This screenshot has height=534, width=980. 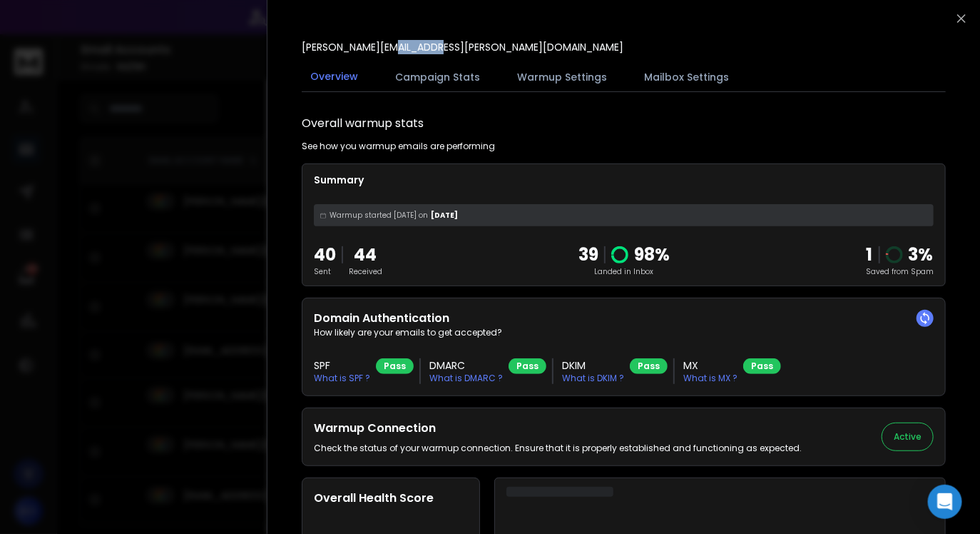 What do you see at coordinates (623, 179) in the screenshot?
I see `p: Summary` at bounding box center [623, 179].